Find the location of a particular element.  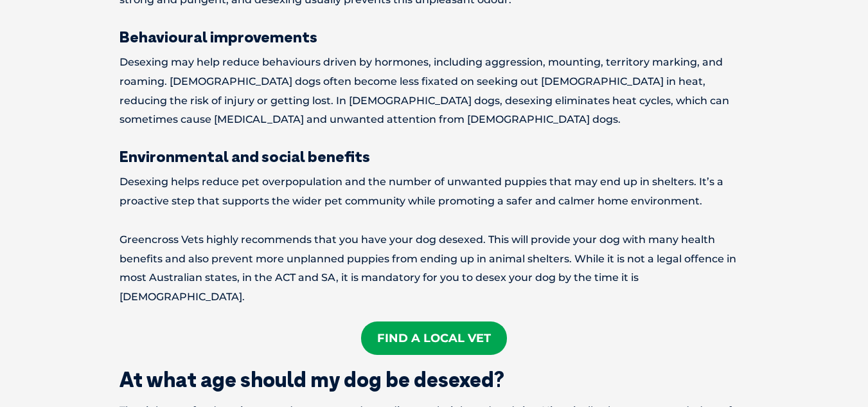

h3: Behavioural improvements is located at coordinates (435, 37).